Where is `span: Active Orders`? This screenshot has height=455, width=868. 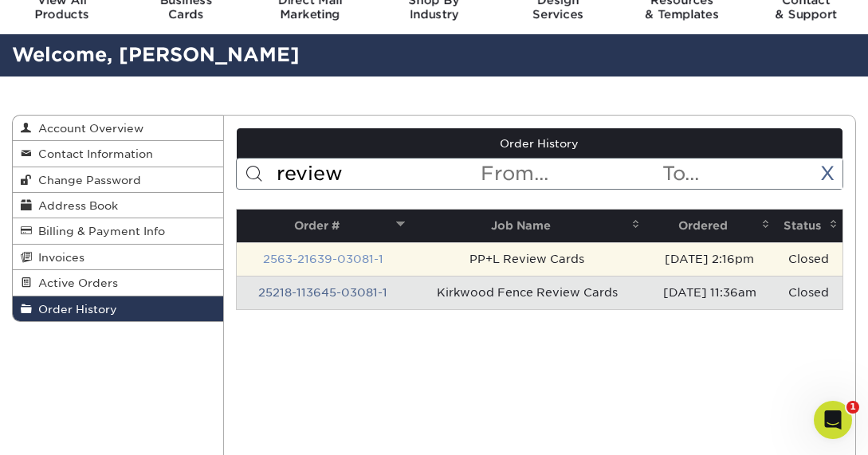 span: Active Orders is located at coordinates (75, 283).